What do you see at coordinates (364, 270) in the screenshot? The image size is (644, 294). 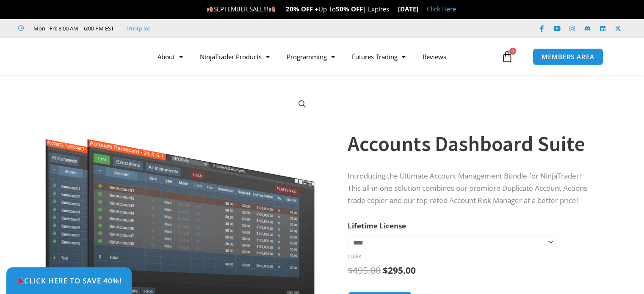 I see `bdi: 495.00` at bounding box center [364, 270].